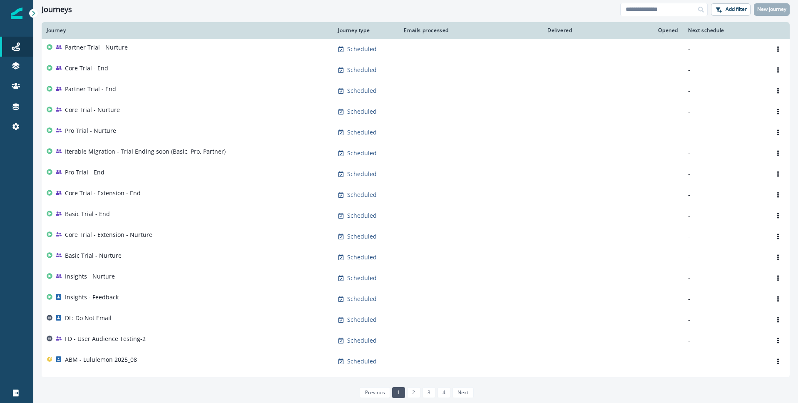 The width and height of the screenshot is (798, 403). I want to click on a: Insights - FeedbackScheduled--Options, so click(415, 299).